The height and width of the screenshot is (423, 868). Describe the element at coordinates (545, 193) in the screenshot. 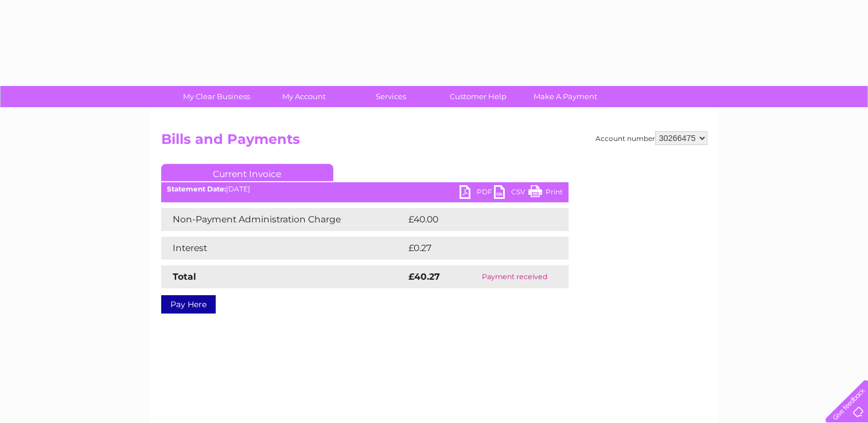

I see `a: Print` at that location.